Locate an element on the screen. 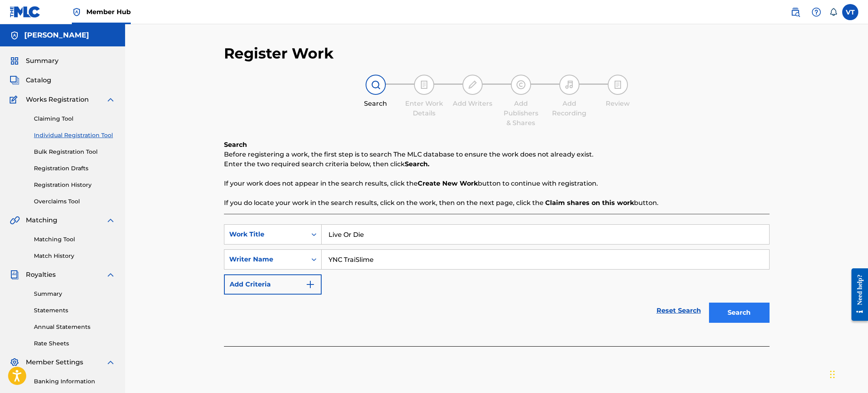  a: CatalogCatalog is located at coordinates (31, 80).